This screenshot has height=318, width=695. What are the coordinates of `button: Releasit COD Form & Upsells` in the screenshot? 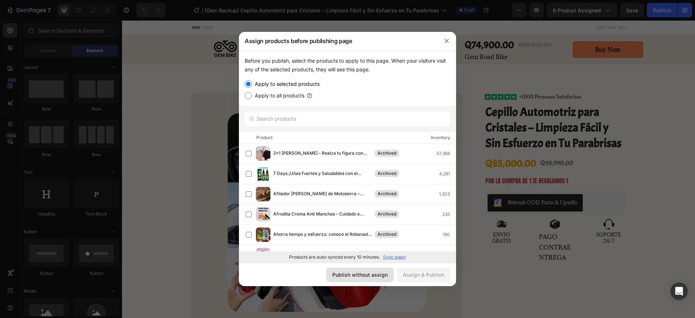 It's located at (413, 182).